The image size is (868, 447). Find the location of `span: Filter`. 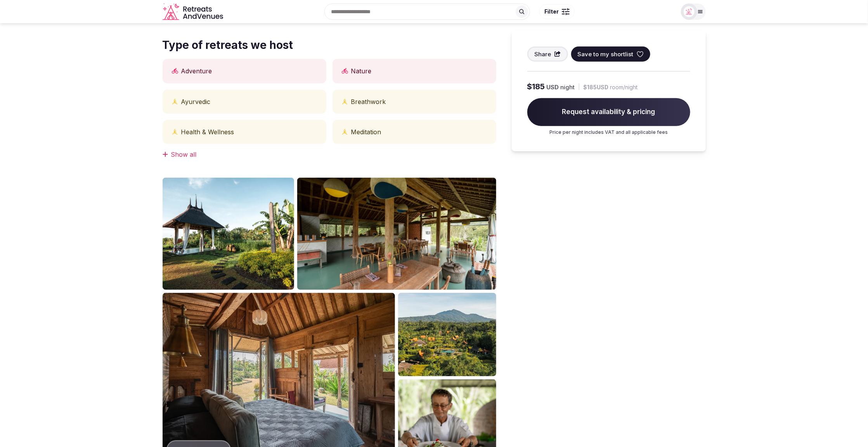

span: Filter is located at coordinates (552, 11).